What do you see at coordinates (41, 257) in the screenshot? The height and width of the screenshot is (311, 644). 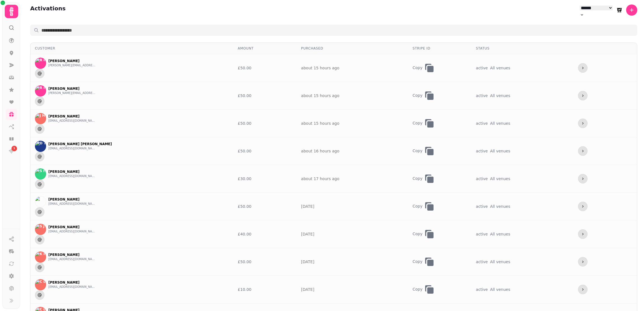 I see `img: K P` at bounding box center [41, 257].